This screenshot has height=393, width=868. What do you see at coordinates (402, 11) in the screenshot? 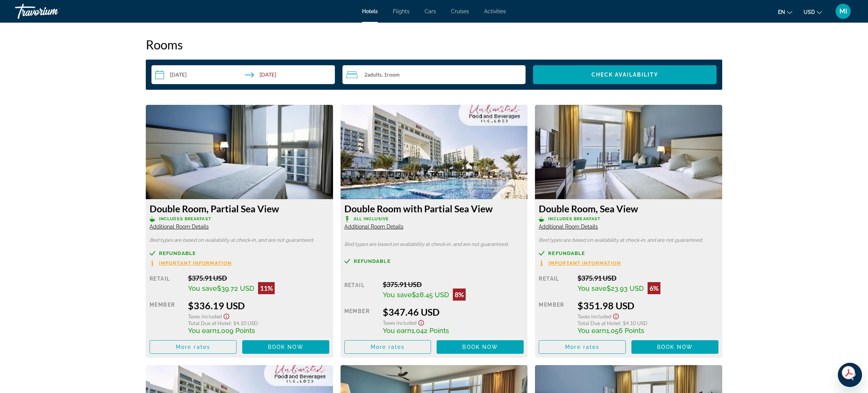
I see `span: Flights` at bounding box center [402, 11].